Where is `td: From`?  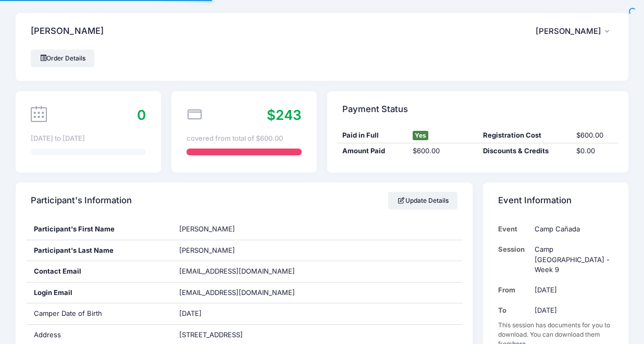
td: From is located at coordinates (514, 290).